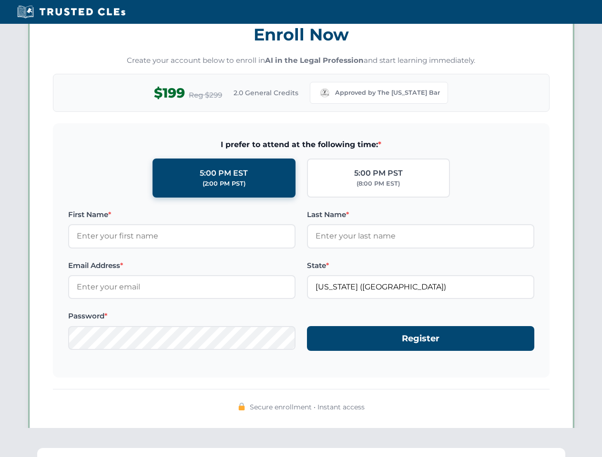 This screenshot has width=602, height=457. I want to click on div: 5:00 PM EST, so click(223, 173).